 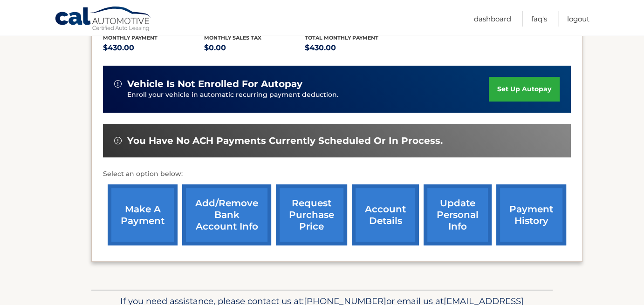 I want to click on p: $0.00, so click(x=255, y=48).